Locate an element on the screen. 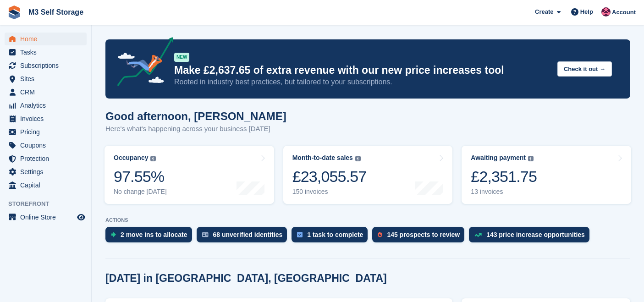  a: Month-to-date sales £23,055.57 150 invoices is located at coordinates (368, 174).